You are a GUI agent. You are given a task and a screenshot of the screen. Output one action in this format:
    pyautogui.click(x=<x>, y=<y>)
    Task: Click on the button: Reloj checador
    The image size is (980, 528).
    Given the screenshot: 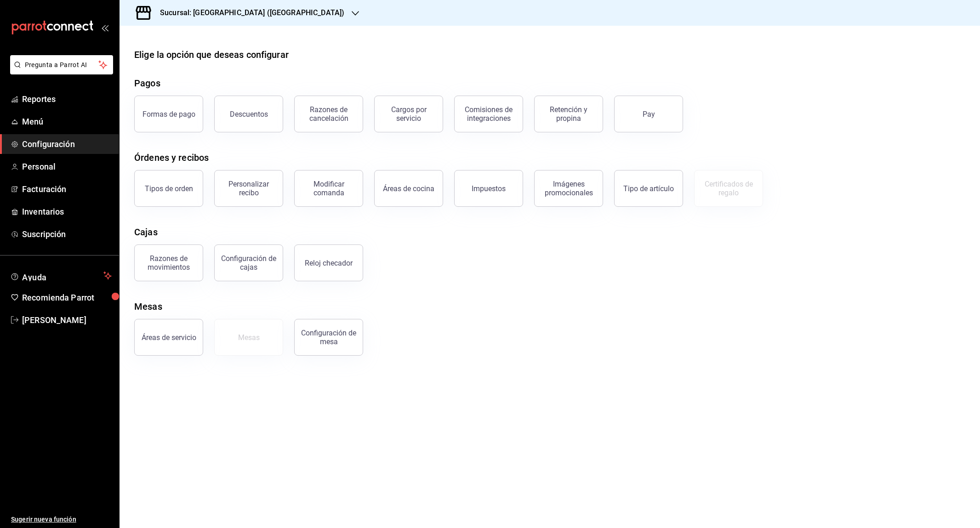 What is the action you would take?
    pyautogui.click(x=328, y=263)
    